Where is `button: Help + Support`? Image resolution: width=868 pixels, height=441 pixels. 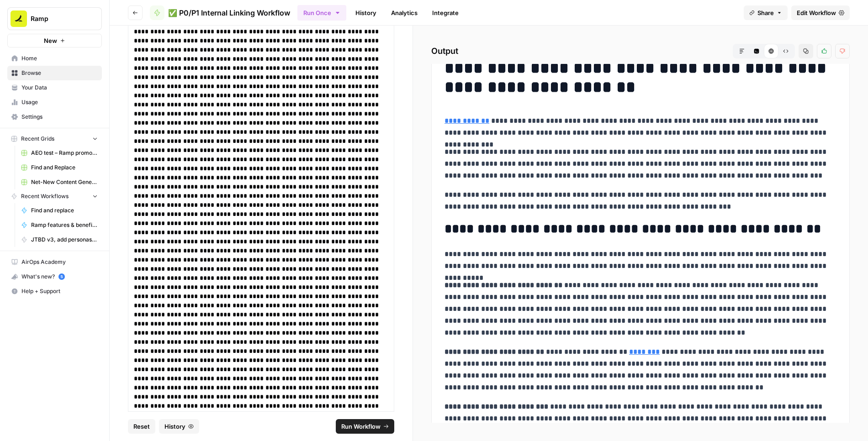 button: Help + Support is located at coordinates (54, 291).